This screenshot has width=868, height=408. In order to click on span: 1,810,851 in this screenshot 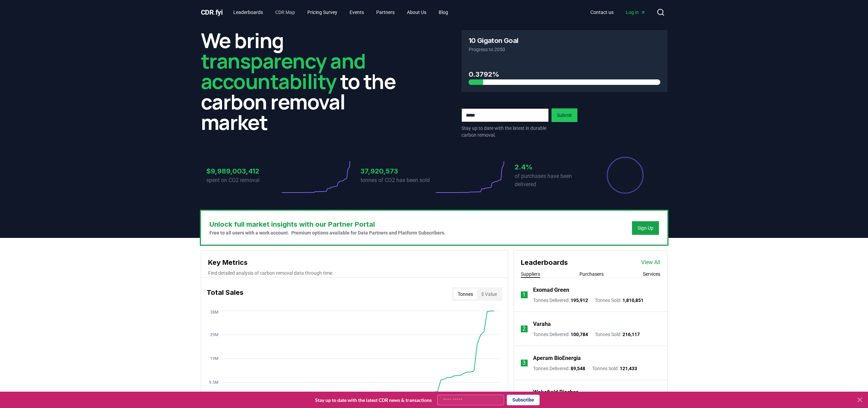, I will do `click(634, 300)`.